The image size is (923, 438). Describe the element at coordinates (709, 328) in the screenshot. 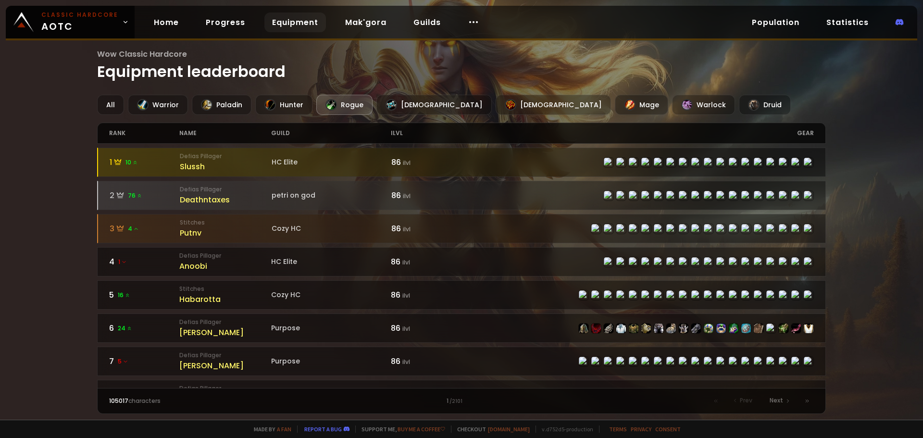

I see `img: item-22961` at that location.